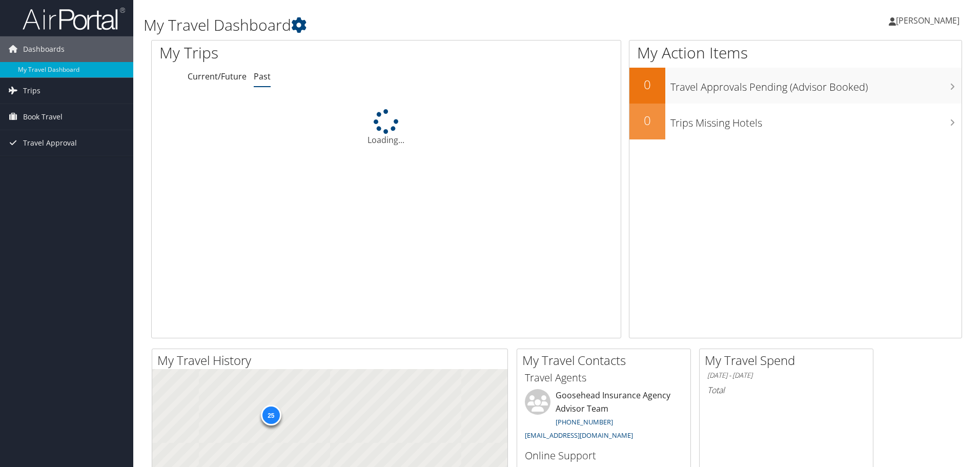 This screenshot has height=467, width=980. Describe the element at coordinates (50, 143) in the screenshot. I see `span: Travel Approval` at that location.